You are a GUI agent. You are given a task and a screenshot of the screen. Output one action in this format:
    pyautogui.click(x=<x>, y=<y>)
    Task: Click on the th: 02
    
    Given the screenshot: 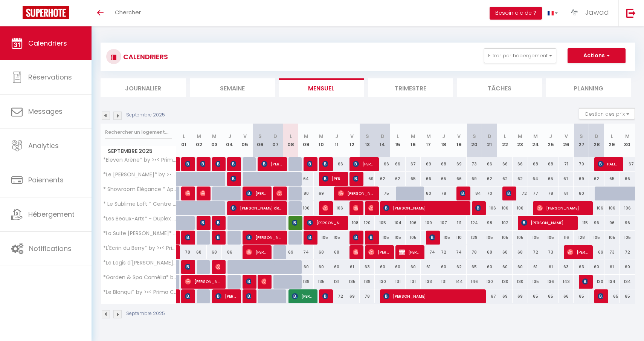 What is the action you would take?
    pyautogui.click(x=199, y=140)
    